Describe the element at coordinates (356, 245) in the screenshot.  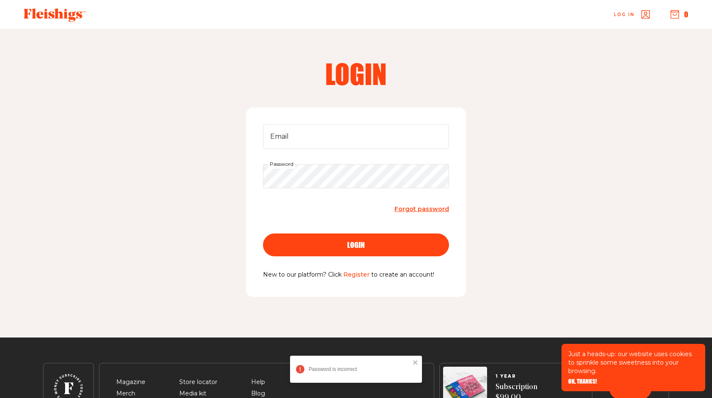
I see `span: login` at that location.